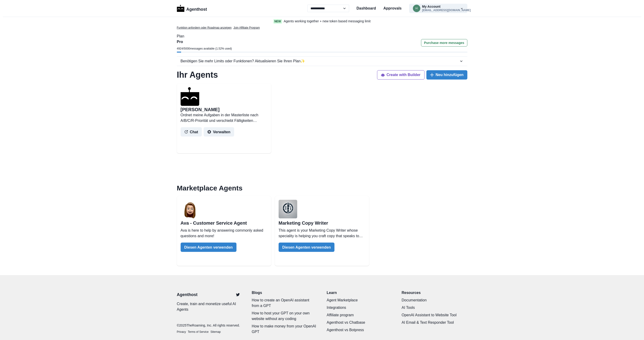 This screenshot has height=340, width=644. What do you see at coordinates (435, 293) in the screenshot?
I see `p: Resources` at bounding box center [435, 293].